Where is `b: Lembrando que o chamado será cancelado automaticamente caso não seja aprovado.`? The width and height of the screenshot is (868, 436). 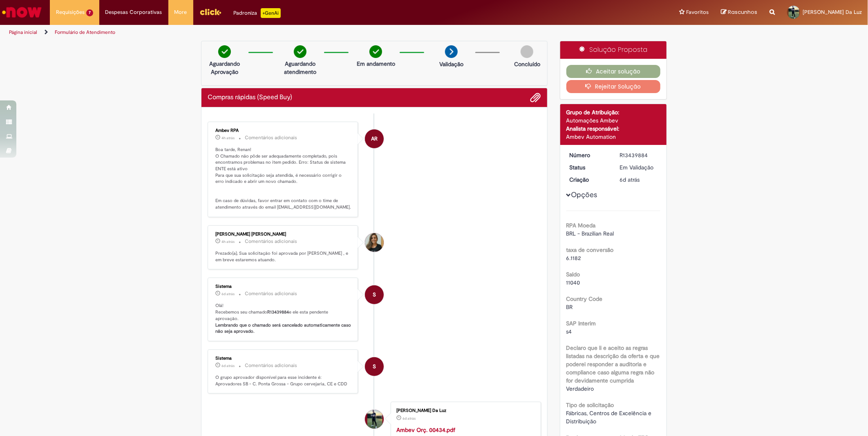
b: Lembrando que o chamado será cancelado automaticamente caso não seja aprovado. is located at coordinates (284, 328).